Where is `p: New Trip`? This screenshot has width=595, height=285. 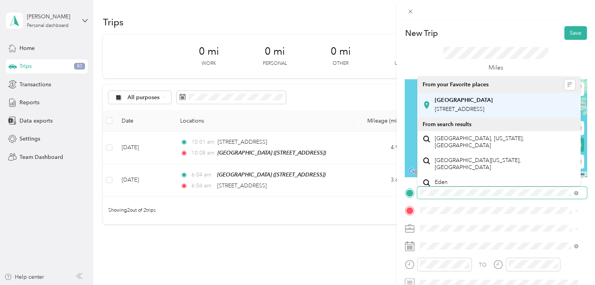
p: New Trip is located at coordinates (421, 33).